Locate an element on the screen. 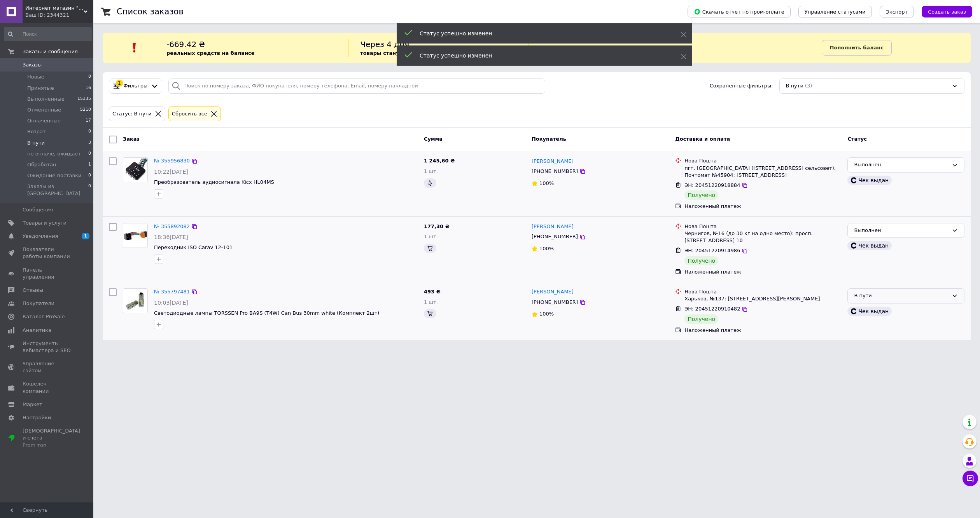  span: Маркет is located at coordinates (32, 404).